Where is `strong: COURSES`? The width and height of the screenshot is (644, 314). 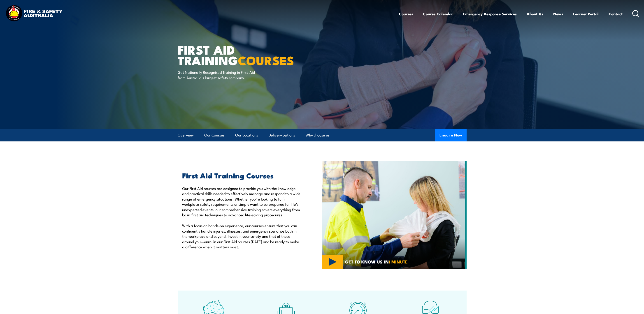
strong: COURSES is located at coordinates (266, 60).